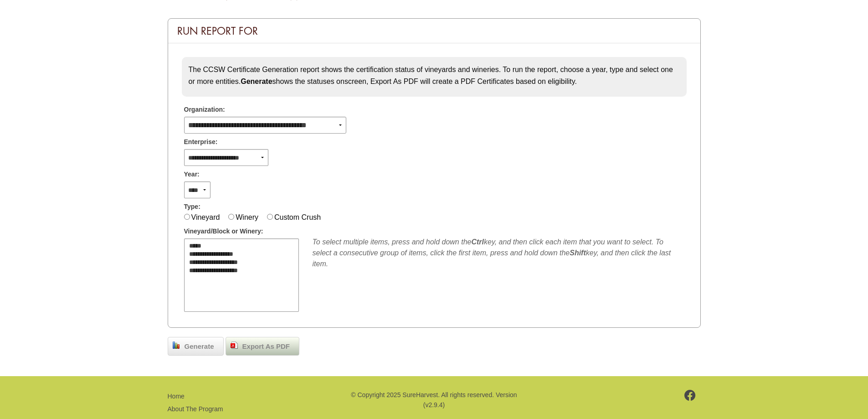 Image resolution: width=868 pixels, height=419 pixels. I want to click on label: Vineyard, so click(206, 217).